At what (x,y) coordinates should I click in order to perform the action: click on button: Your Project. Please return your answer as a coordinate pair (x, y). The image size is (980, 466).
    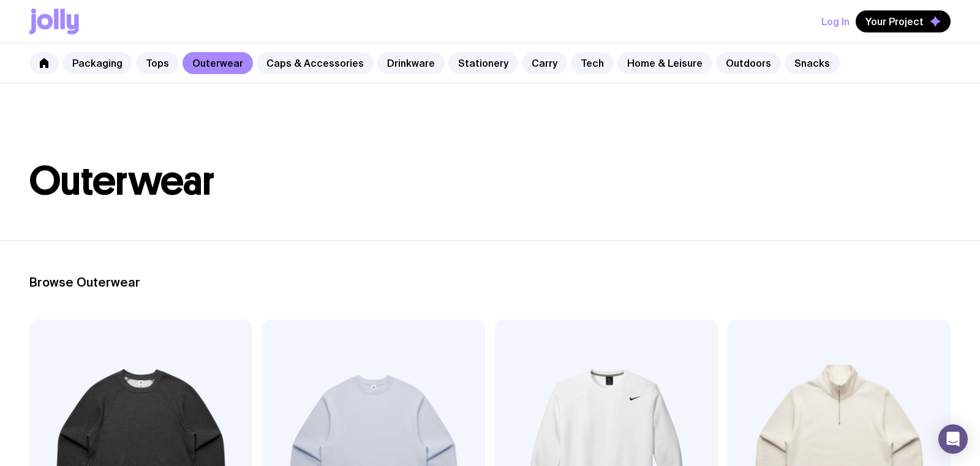
    Looking at the image, I should click on (903, 22).